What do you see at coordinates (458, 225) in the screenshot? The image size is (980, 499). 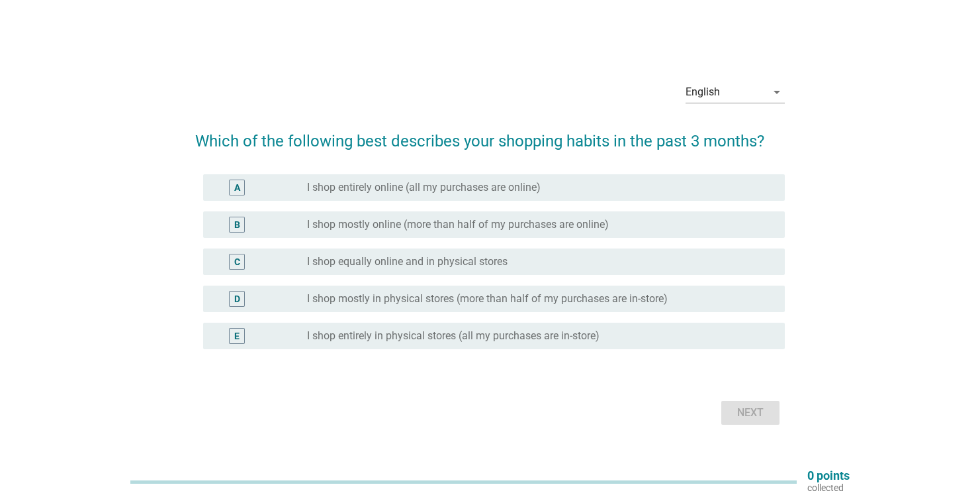 I see `label: I shop mostly online (more than half of my purchases are online)` at bounding box center [458, 225].